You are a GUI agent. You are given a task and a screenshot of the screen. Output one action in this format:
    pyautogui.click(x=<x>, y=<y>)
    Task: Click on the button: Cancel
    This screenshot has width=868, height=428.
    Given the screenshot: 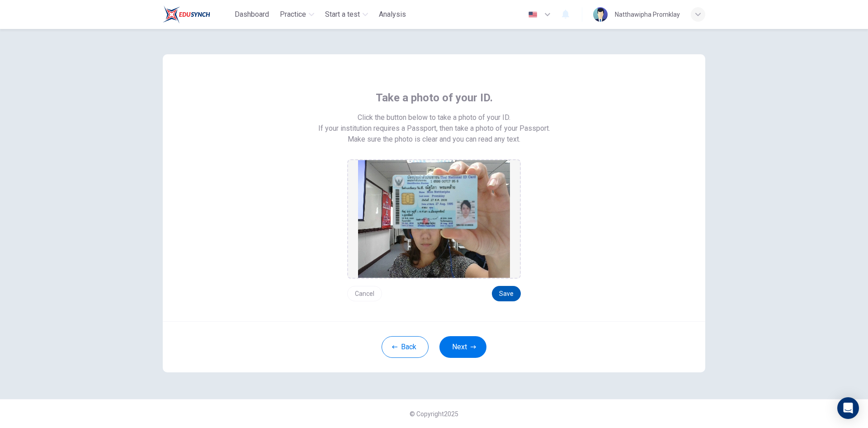 What is the action you would take?
    pyautogui.click(x=364, y=293)
    